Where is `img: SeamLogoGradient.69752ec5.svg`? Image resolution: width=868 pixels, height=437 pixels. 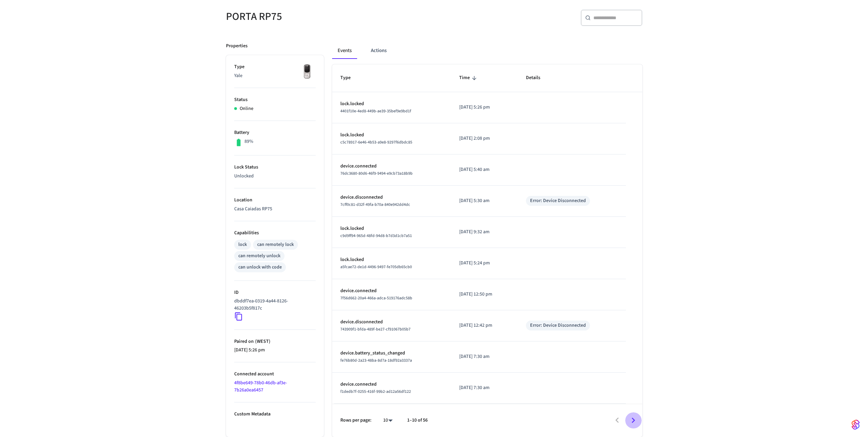 img: SeamLogoGradient.69752ec5.svg is located at coordinates (856, 425).